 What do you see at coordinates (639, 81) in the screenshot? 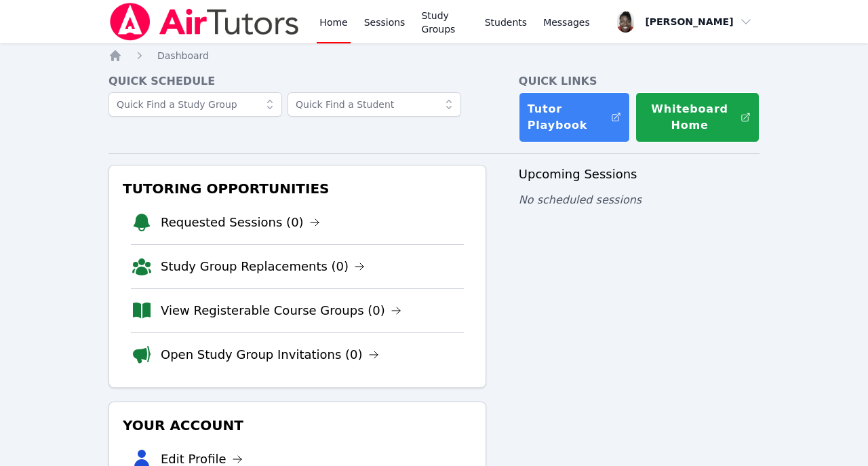
I see `h4: Quick Links` at bounding box center [639, 81].